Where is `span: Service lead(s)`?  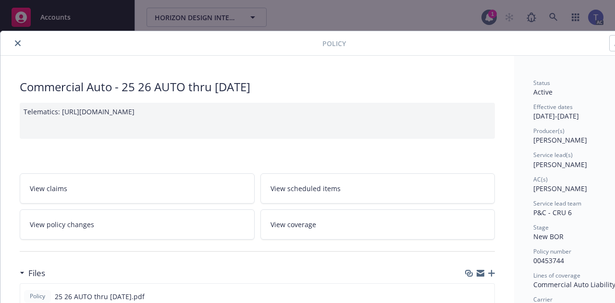
span: Service lead(s) is located at coordinates (553, 155).